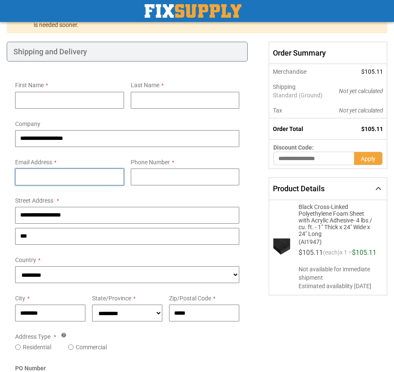  What do you see at coordinates (300, 72) in the screenshot?
I see `th: Merchandise` at bounding box center [300, 72].